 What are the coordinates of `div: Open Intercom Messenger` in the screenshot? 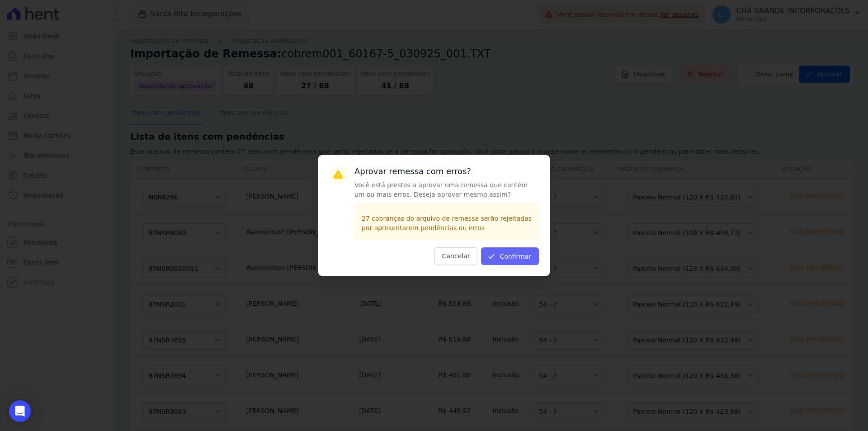 It's located at (20, 411).